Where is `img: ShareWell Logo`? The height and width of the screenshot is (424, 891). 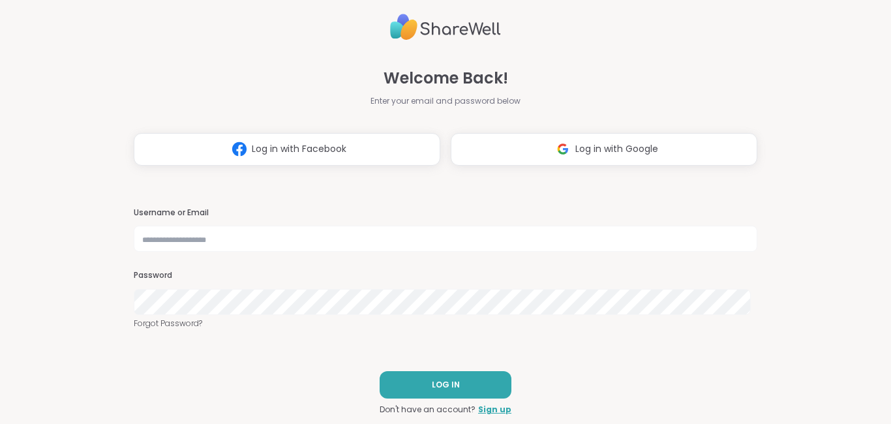 img: ShareWell Logo is located at coordinates (446, 27).